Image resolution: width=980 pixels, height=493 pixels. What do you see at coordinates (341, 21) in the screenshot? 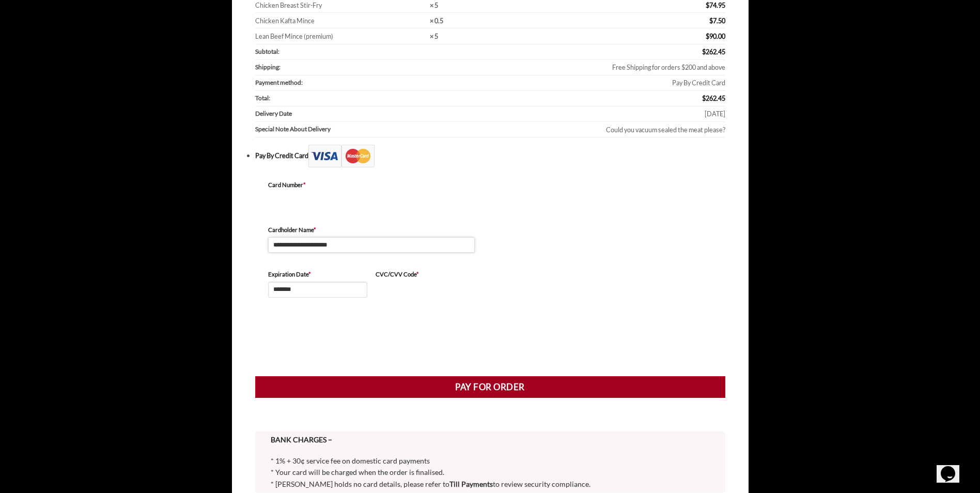
I see `td: Chicken Kafta Mince` at bounding box center [341, 21].